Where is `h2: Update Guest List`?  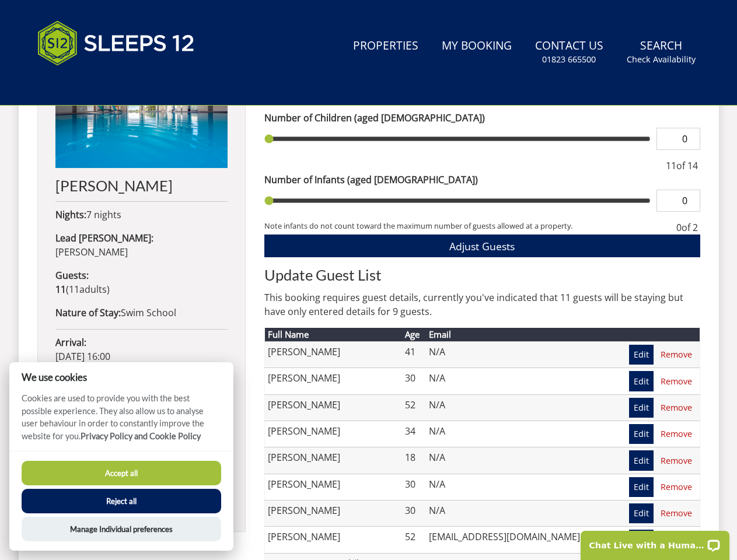 h2: Update Guest List is located at coordinates (482, 274).